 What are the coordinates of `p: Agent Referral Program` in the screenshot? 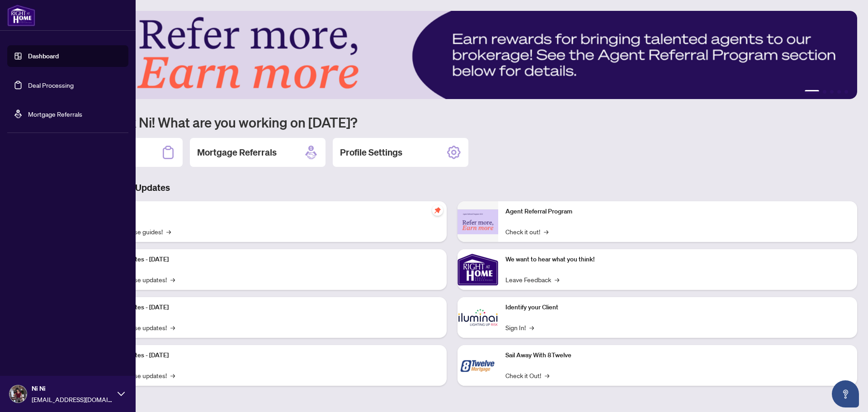 It's located at (678, 212).